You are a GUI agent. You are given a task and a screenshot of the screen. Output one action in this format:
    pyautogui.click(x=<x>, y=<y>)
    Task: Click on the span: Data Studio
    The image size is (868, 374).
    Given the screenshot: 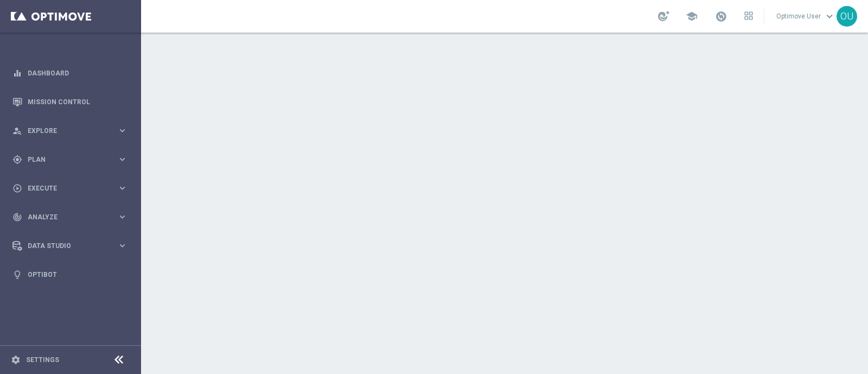 What is the action you would take?
    pyautogui.click(x=72, y=245)
    